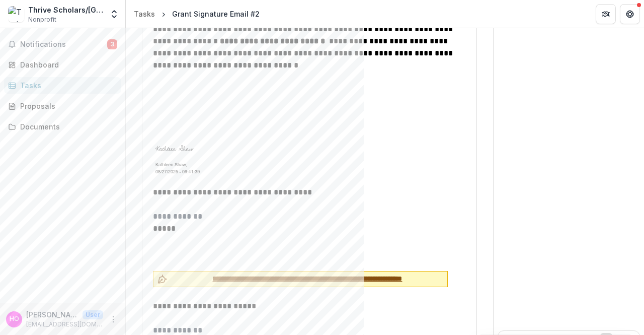 This screenshot has width=644, height=335. Describe the element at coordinates (112, 44) in the screenshot. I see `span: 3` at that location.